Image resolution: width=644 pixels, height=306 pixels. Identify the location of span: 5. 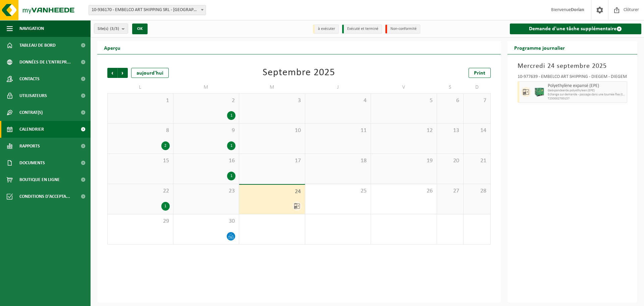
(404, 100).